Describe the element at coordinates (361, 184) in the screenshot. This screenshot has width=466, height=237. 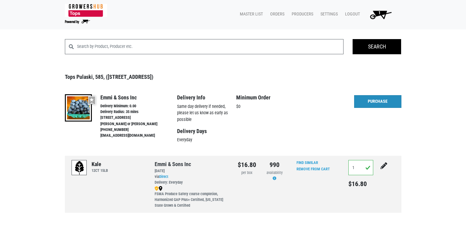
I see `h5: $16.80` at that location.